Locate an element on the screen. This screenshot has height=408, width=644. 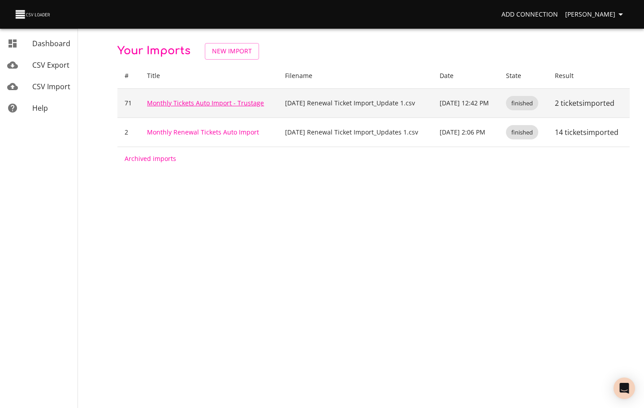
a: Monthly Tickets Auto Import - Trustage is located at coordinates (205, 103).